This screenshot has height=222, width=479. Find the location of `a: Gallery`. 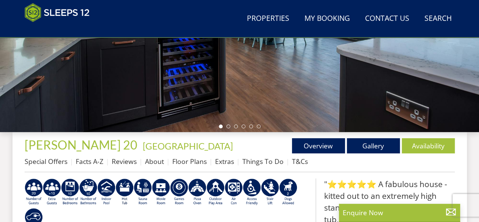

a: Gallery is located at coordinates (374, 146).